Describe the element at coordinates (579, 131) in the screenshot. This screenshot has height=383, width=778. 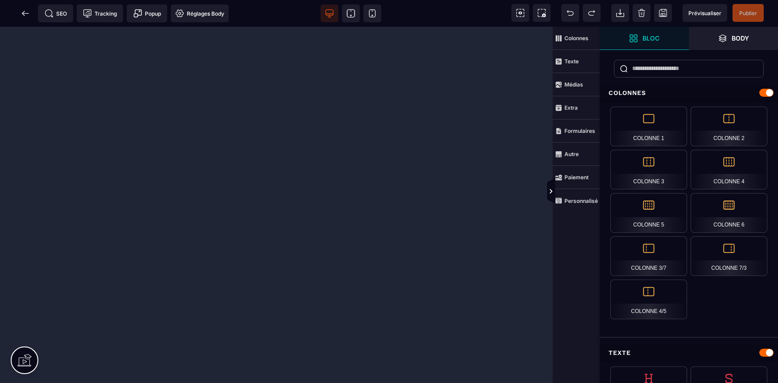
I see `strong: Formulaires` at that location.